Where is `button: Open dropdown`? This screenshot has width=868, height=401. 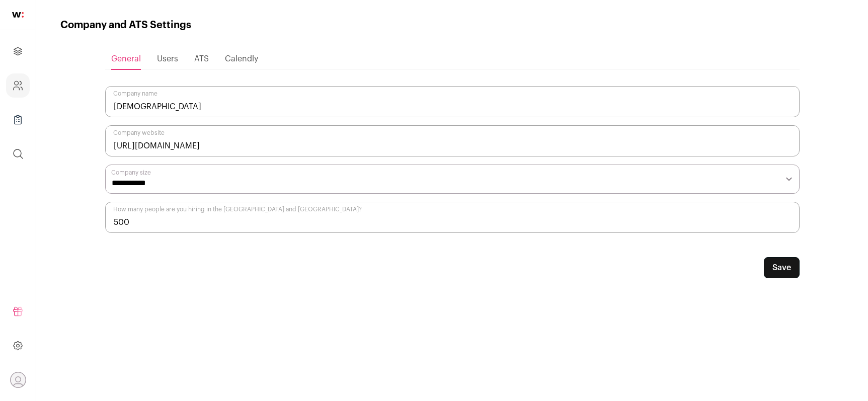
button: Open dropdown is located at coordinates (18, 380).